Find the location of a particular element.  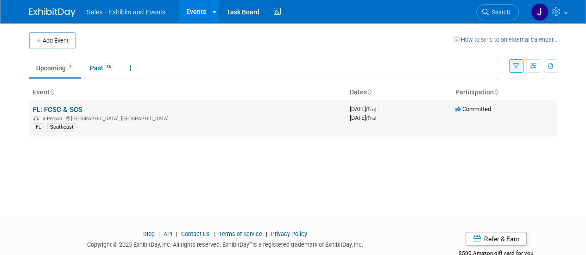

a: Upcoming1 is located at coordinates (55, 68).